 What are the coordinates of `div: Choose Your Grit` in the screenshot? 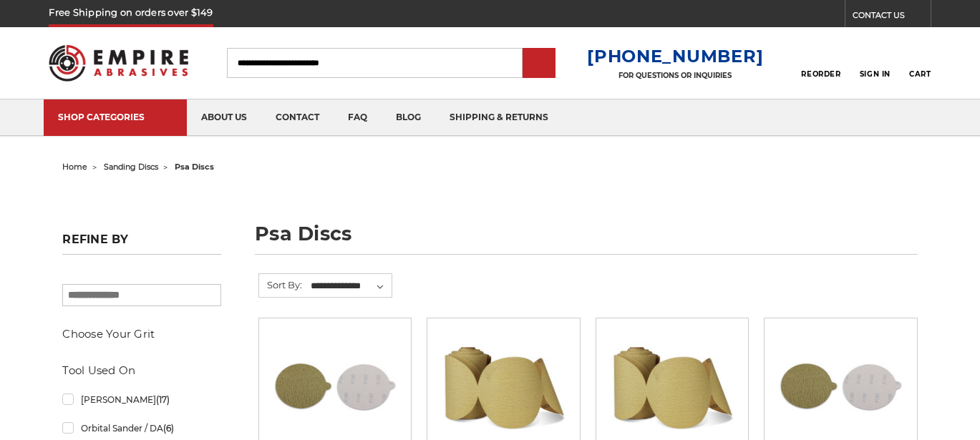 It's located at (142, 334).